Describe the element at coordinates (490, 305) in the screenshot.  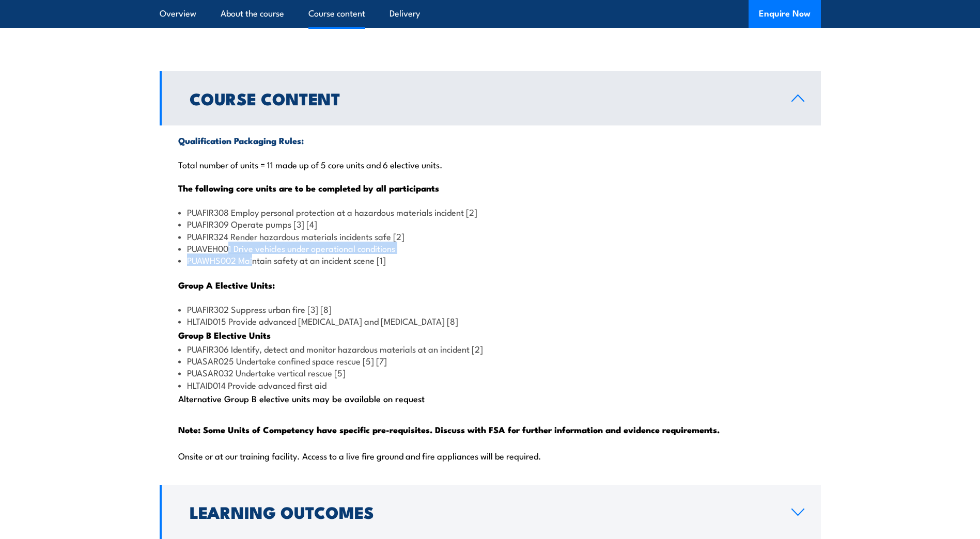
I see `div: Alternative Group B elective units may be available on request` at that location.